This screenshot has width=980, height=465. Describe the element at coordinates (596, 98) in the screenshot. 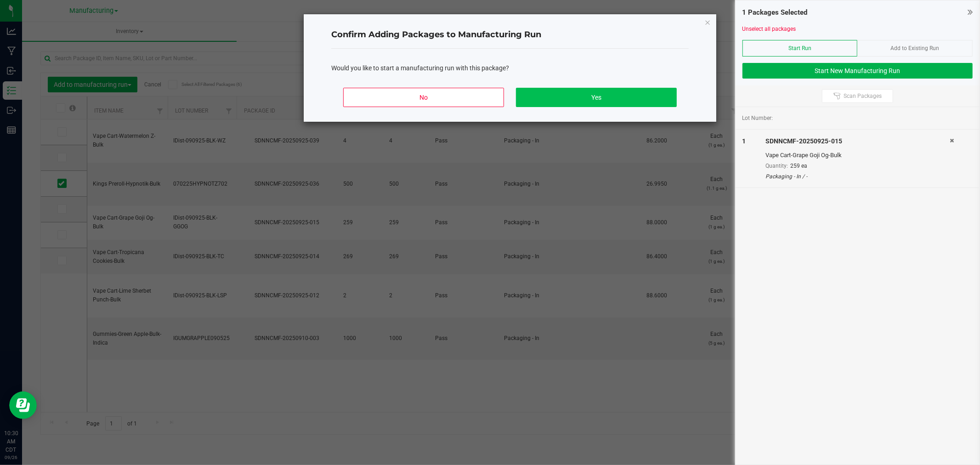

I see `button: Yes` at that location.